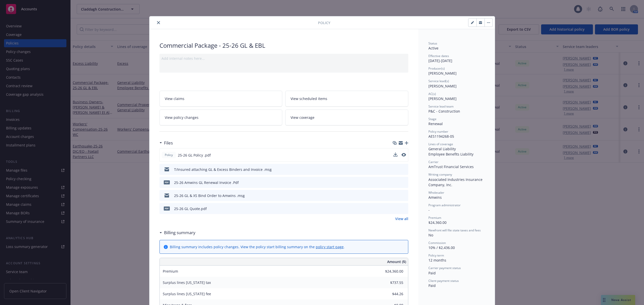  Describe the element at coordinates (436, 124) in the screenshot. I see `span: Renewal` at that location.